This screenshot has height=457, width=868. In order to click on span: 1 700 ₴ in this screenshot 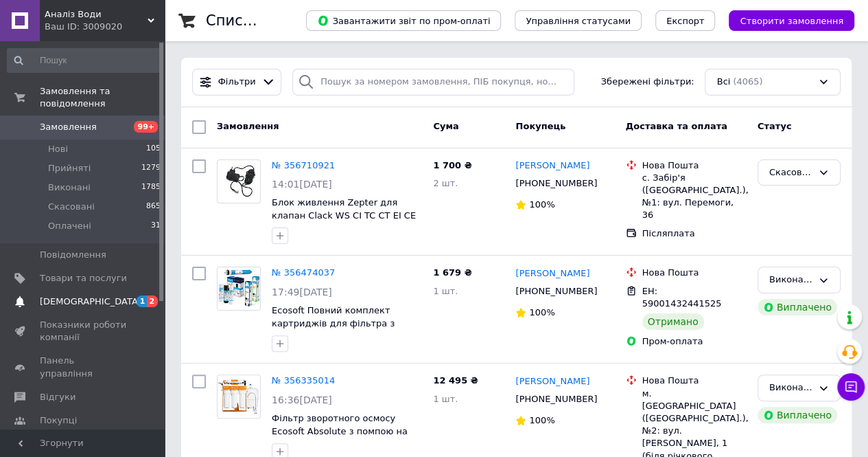, I will do `click(452, 165)`.